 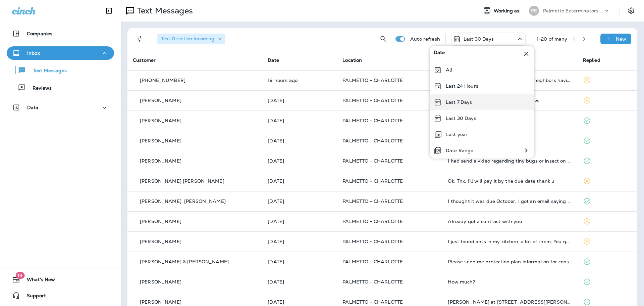 What do you see at coordinates (352, 60) in the screenshot?
I see `span: Location` at bounding box center [352, 60].